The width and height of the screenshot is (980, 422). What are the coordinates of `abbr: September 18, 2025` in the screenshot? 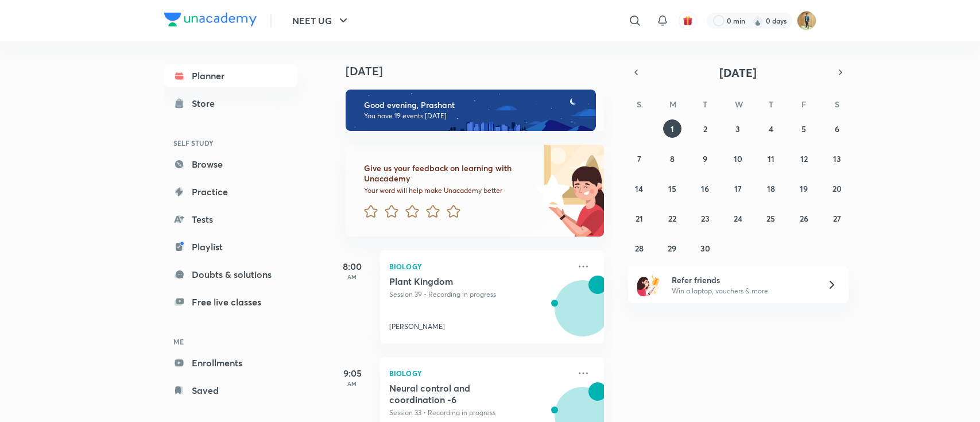 It's located at (771, 188).